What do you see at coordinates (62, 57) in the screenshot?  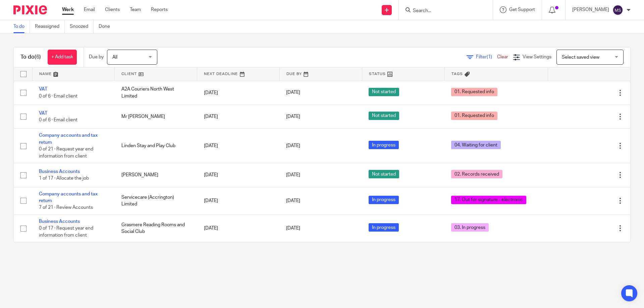 I see `a: + Add task` at bounding box center [62, 57].